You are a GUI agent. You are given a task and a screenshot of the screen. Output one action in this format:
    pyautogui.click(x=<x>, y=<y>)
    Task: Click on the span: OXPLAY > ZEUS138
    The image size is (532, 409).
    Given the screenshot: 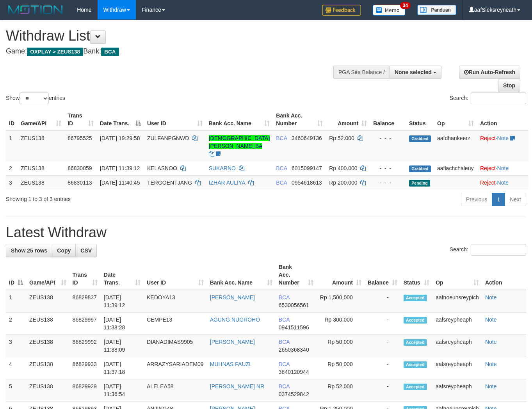 What is the action you would take?
    pyautogui.click(x=55, y=51)
    